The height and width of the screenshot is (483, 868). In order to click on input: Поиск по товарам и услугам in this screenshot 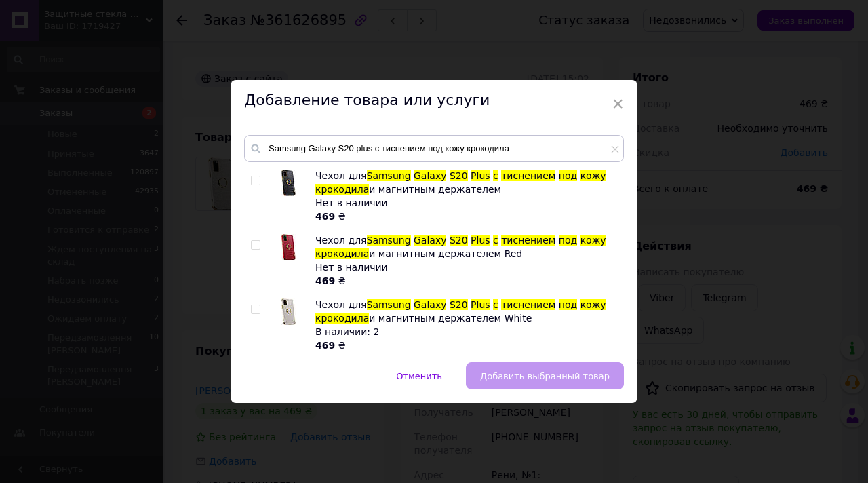, I will do `click(434, 148)`.